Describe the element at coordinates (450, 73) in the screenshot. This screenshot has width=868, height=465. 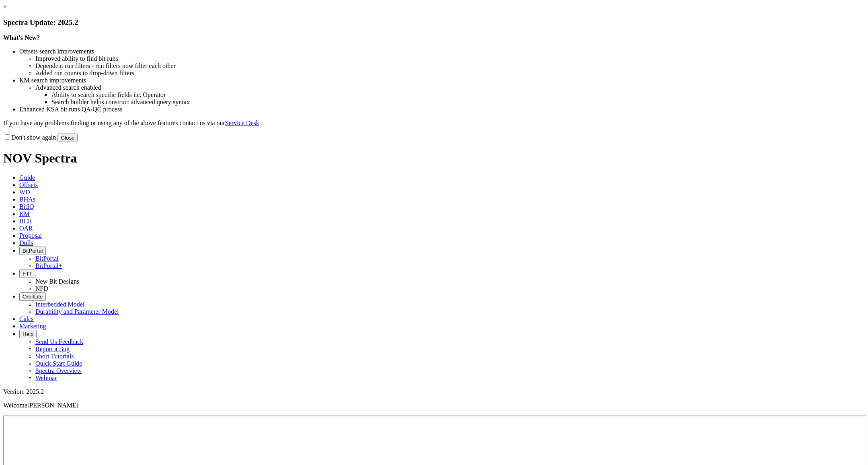
I see `li: Added run counts to drop-down filters` at that location.